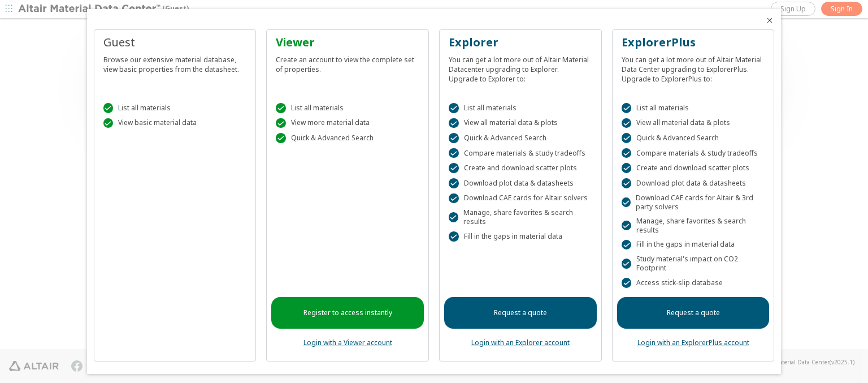 The image size is (868, 383). What do you see at coordinates (693, 342) in the screenshot?
I see `a: Login with an ExplorerPlus account` at bounding box center [693, 342].